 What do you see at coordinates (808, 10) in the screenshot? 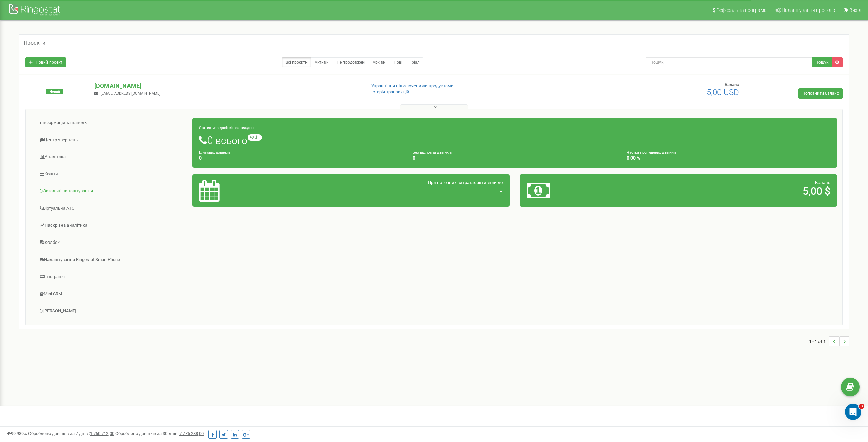
I see `span: Налаштування профілю` at bounding box center [808, 10].